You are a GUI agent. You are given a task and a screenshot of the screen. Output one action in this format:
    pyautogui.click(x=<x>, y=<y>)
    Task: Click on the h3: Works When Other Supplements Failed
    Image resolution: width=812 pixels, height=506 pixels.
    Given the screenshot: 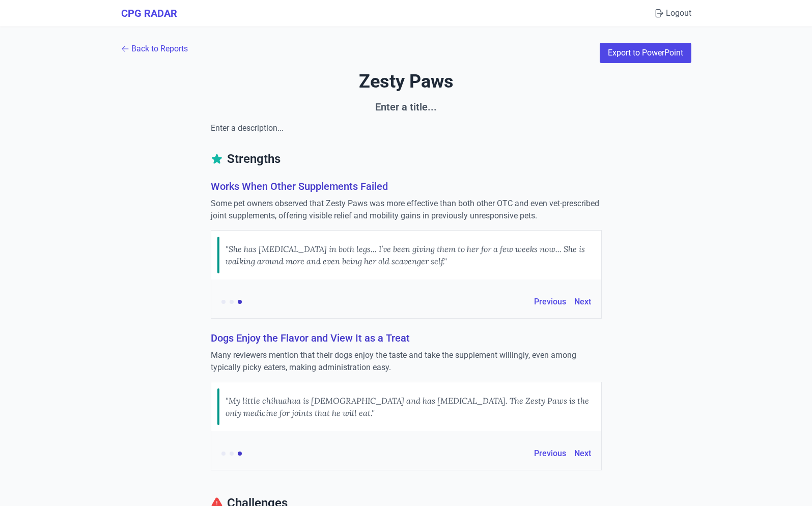 What is the action you would take?
    pyautogui.click(x=406, y=187)
    